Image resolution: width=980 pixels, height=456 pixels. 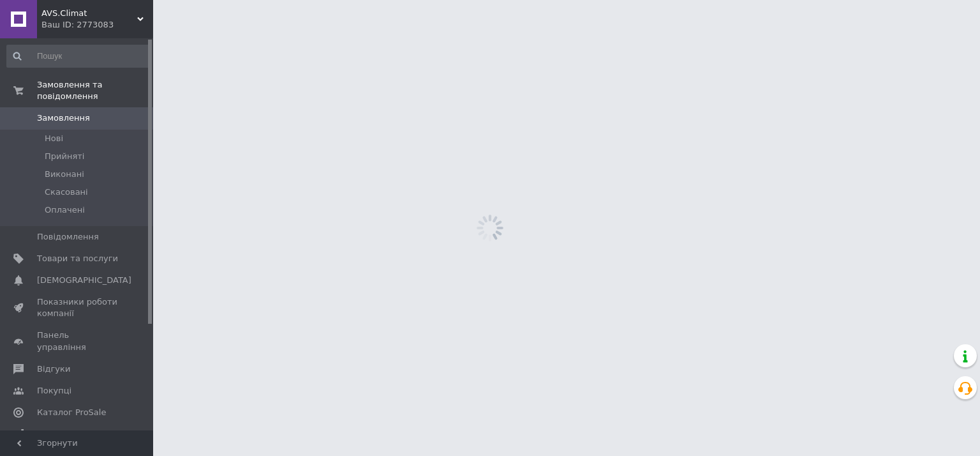 I want to click on div: Ваш ID: 2773083, so click(x=97, y=25).